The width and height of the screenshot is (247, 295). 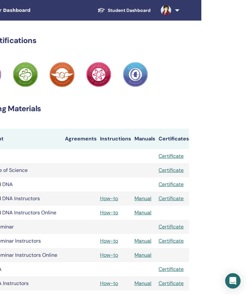 What do you see at coordinates (172, 139) in the screenshot?
I see `th: Certificates` at bounding box center [172, 139].